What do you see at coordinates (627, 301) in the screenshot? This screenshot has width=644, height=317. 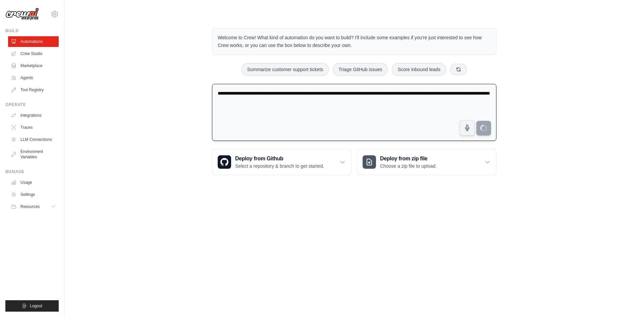 I see `div: Chat Widget` at bounding box center [627, 301].